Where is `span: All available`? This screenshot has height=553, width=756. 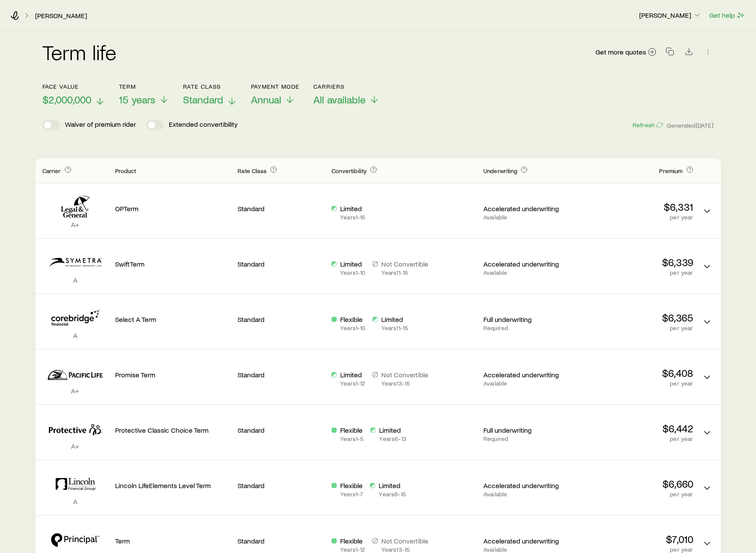
span: All available is located at coordinates (340, 100).